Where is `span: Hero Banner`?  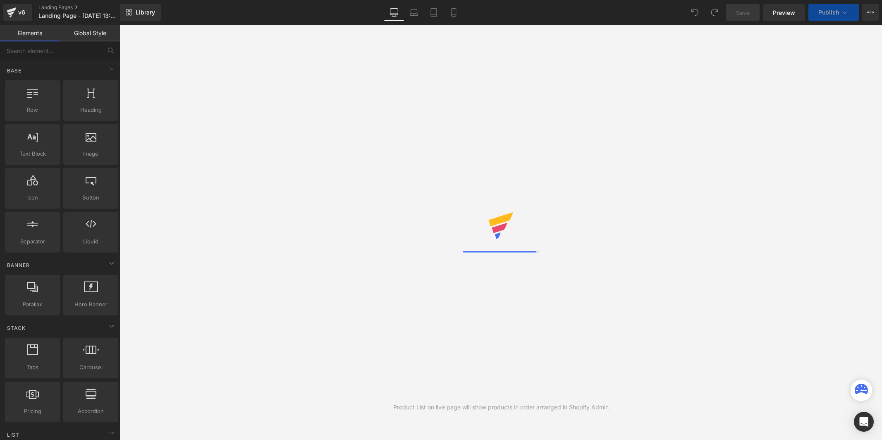
span: Hero Banner is located at coordinates (91, 304).